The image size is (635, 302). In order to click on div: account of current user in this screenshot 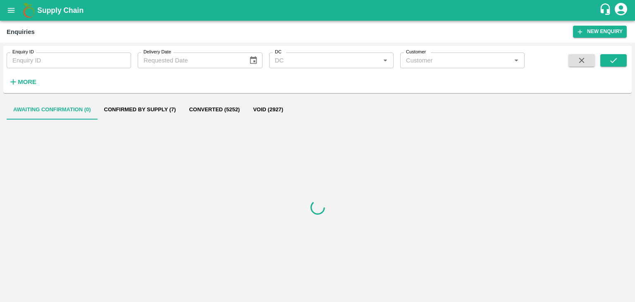, I will do `click(621, 10)`.